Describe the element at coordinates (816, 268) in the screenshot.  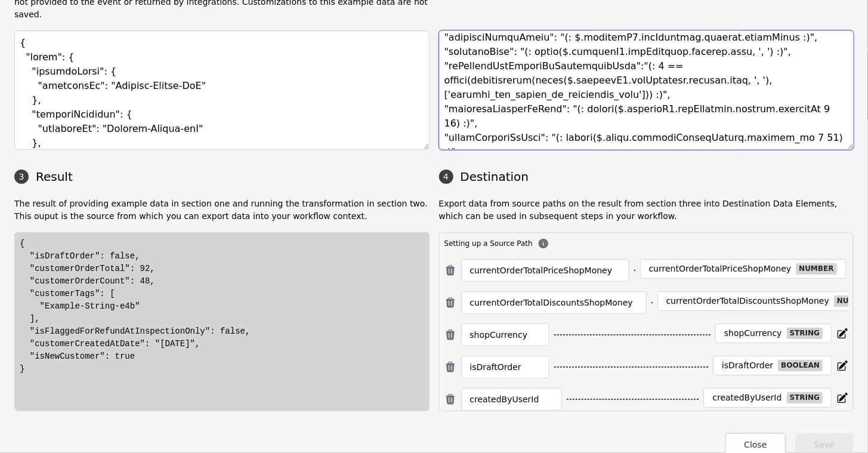
I see `div: number` at that location.